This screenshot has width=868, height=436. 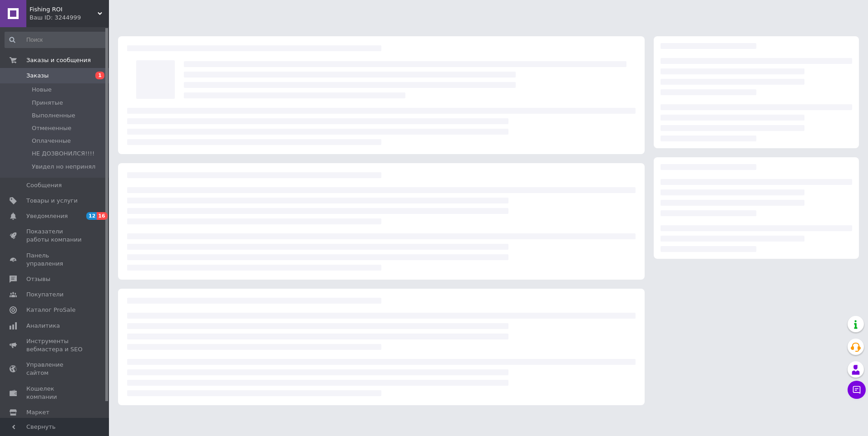 I want to click on button: Чат с покупателем, so click(x=856, y=390).